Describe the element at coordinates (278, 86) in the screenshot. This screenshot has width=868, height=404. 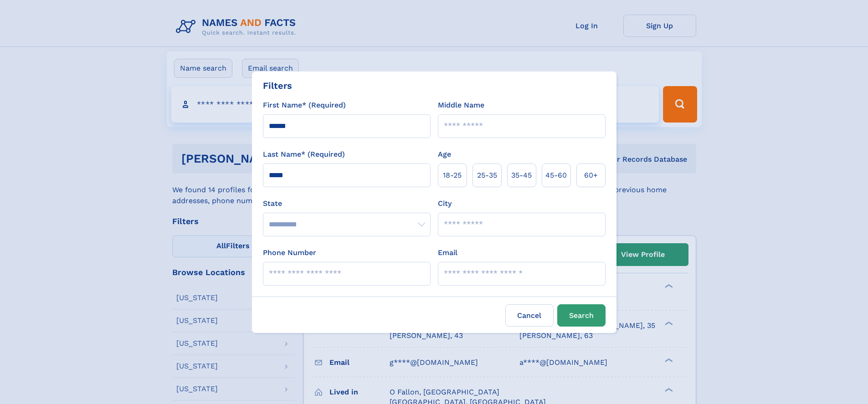
I see `div: Filters` at that location.